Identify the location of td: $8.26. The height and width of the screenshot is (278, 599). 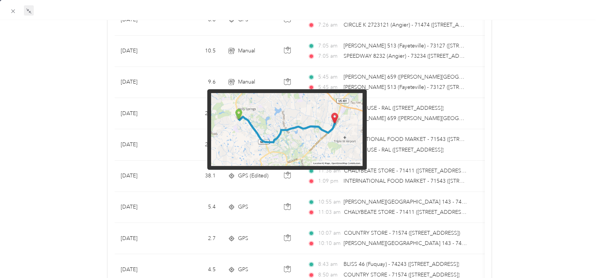
(503, 145).